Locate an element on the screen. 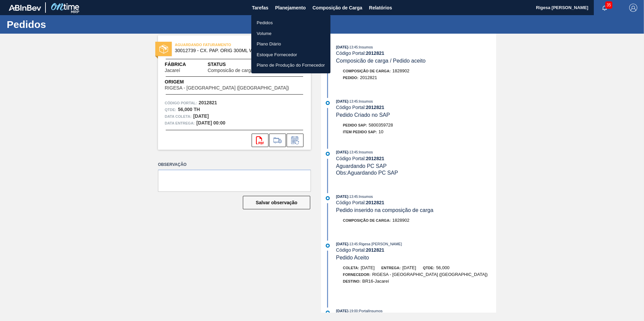 The image size is (644, 321). a: Volume is located at coordinates (291, 34).